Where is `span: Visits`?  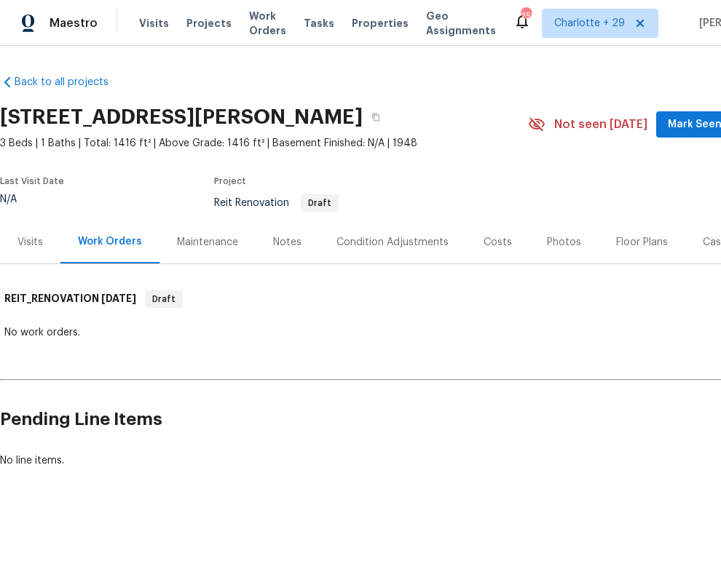
span: Visits is located at coordinates (154, 23).